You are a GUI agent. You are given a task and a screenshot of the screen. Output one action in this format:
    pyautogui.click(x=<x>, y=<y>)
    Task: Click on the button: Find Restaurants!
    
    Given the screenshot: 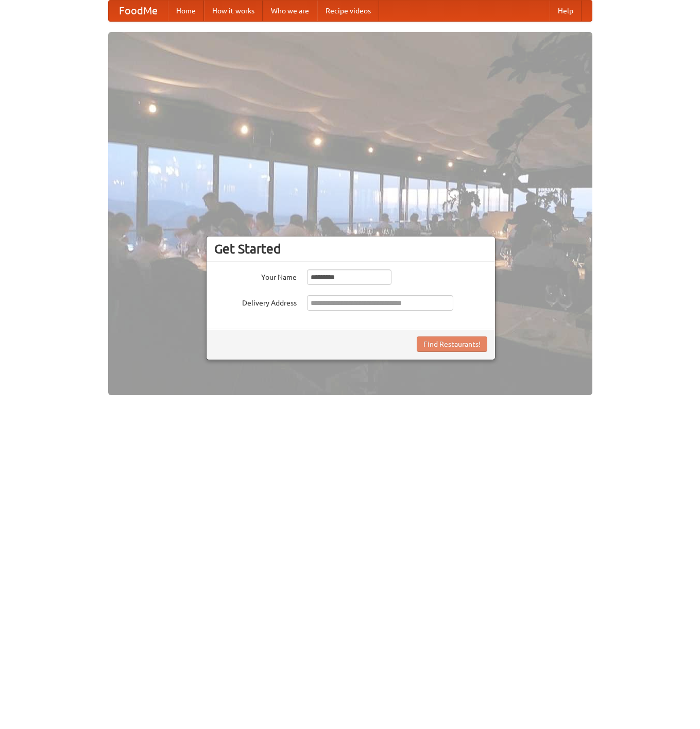 What is the action you would take?
    pyautogui.click(x=452, y=344)
    